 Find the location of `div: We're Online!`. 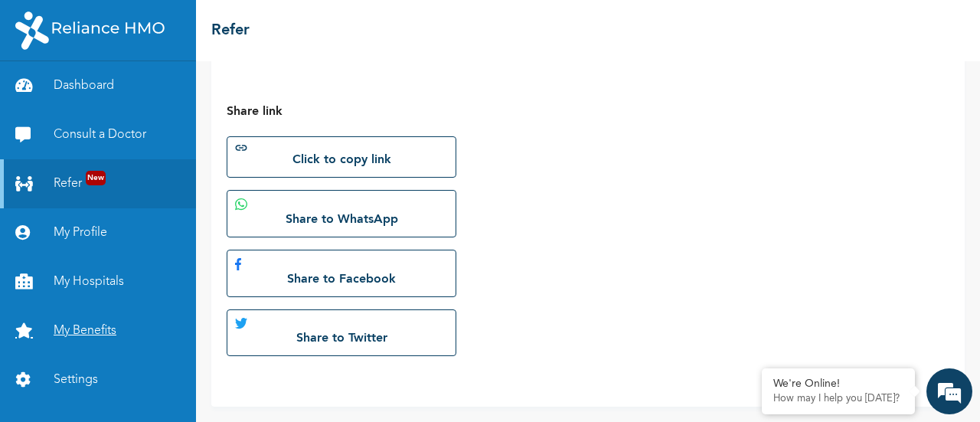

div: We're Online! is located at coordinates (838, 384).